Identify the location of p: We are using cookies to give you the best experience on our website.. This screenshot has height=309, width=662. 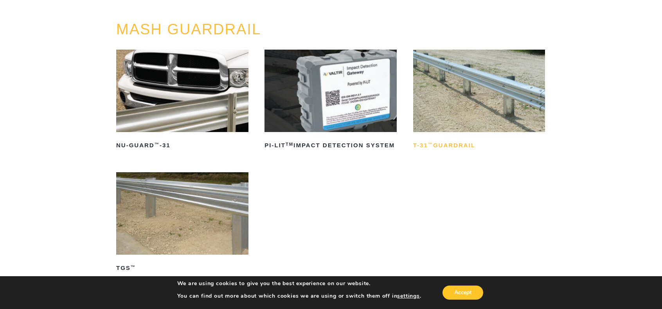
(299, 284).